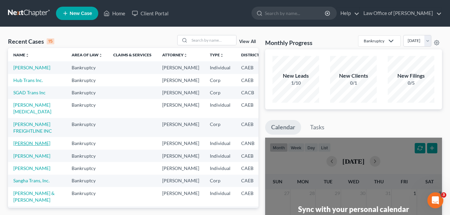  What do you see at coordinates (248, 42) in the screenshot?
I see `a: View All` at bounding box center [248, 42].